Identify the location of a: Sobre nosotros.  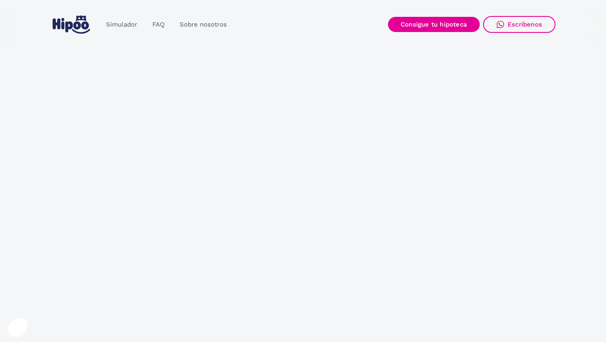
(203, 24).